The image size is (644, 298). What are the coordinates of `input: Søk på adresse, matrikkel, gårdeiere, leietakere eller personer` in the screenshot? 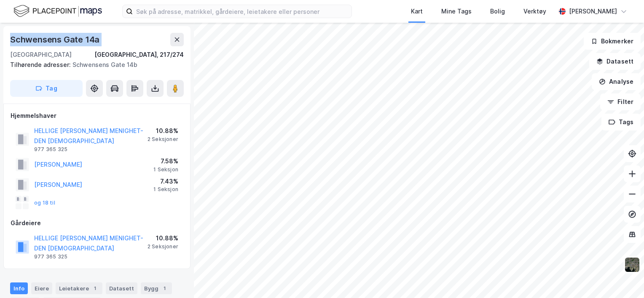 It's located at (242, 11).